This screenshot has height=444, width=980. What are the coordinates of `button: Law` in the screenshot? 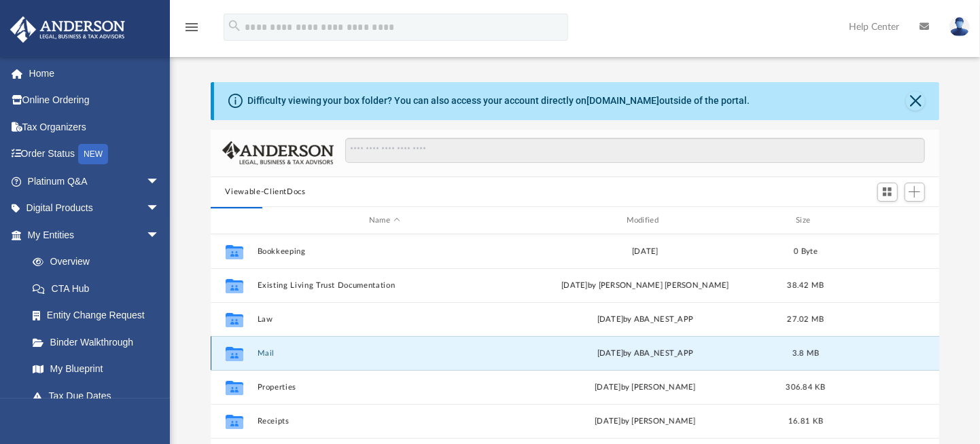 It's located at (384, 319).